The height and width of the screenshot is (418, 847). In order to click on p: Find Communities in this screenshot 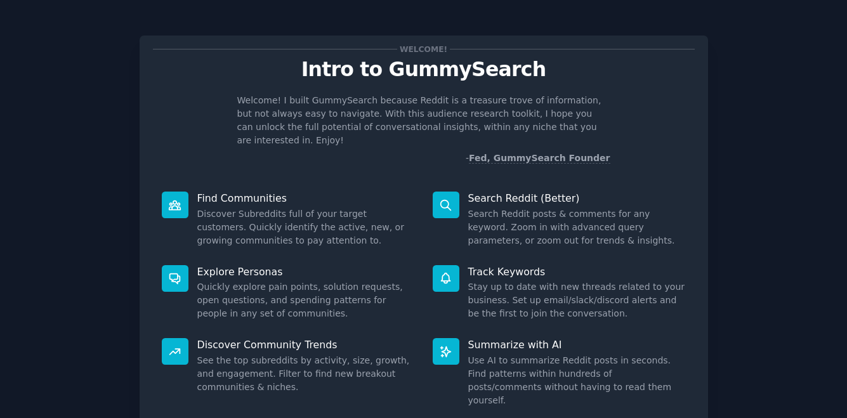, I will do `click(306, 198)`.